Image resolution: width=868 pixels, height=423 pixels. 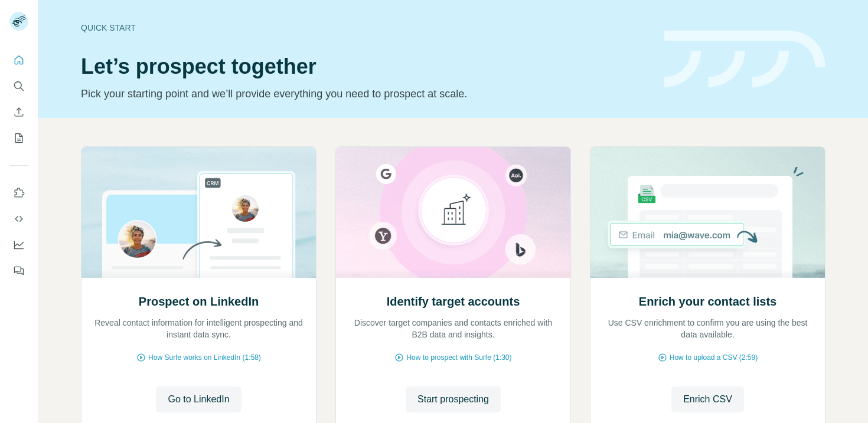 What do you see at coordinates (19, 219) in the screenshot?
I see `button: Use Surfe API` at bounding box center [19, 219].